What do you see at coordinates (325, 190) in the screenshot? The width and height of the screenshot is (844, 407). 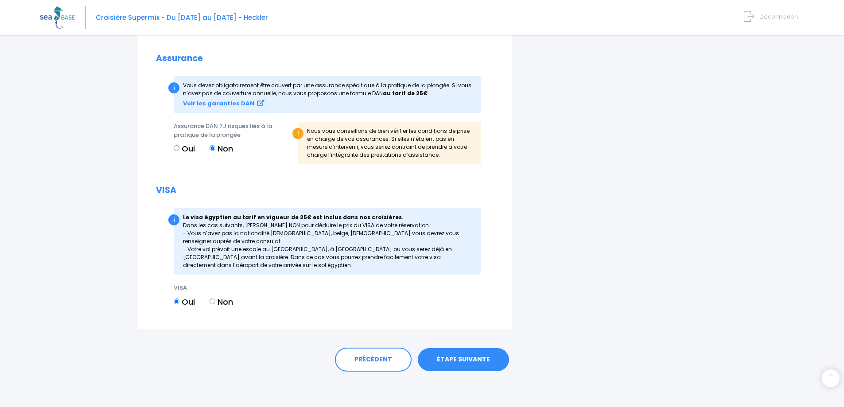 I see `h2: VISA` at bounding box center [325, 190].